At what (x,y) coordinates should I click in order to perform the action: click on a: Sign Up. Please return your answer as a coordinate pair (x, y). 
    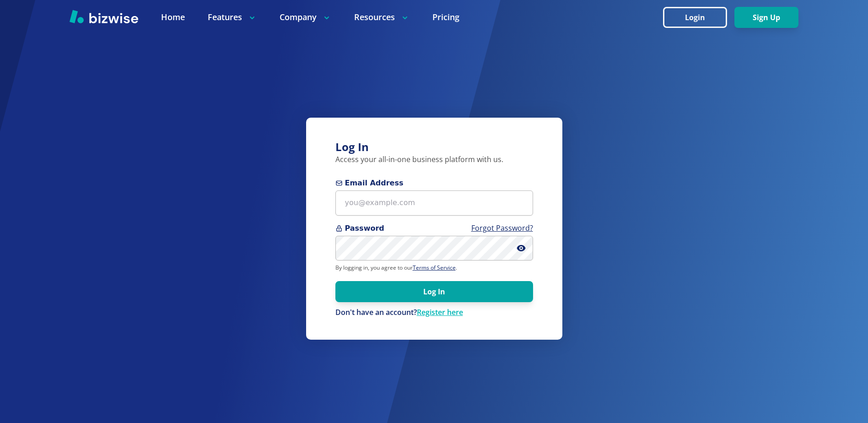
    Looking at the image, I should click on (766, 17).